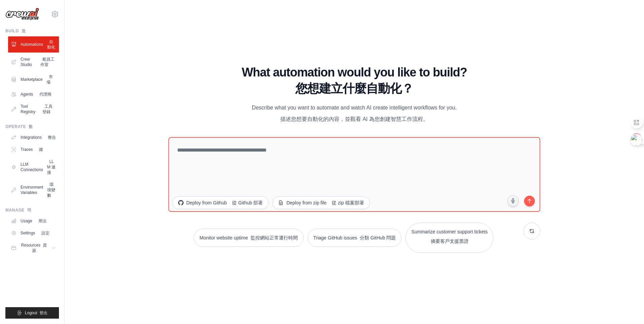 This screenshot has width=644, height=324. Describe the element at coordinates (33, 44) in the screenshot. I see `a: Automations 自動化` at that location.